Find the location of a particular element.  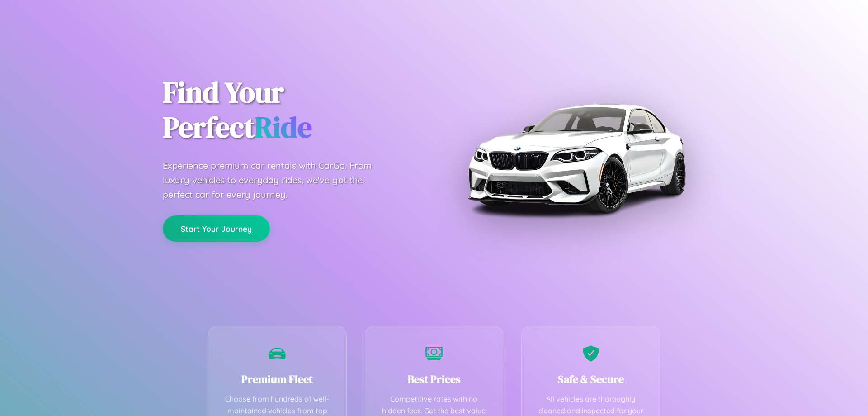

h3: Premium Fleet is located at coordinates (277, 378).